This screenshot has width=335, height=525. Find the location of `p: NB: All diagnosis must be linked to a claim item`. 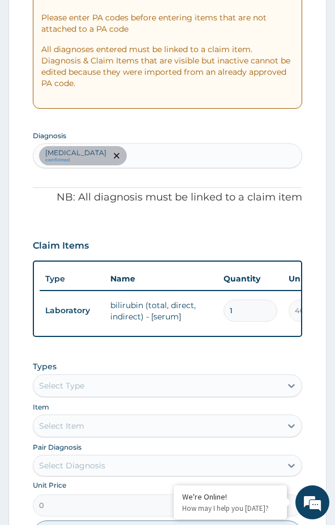

p: NB: All diagnosis must be linked to a claim item is located at coordinates (168, 198).